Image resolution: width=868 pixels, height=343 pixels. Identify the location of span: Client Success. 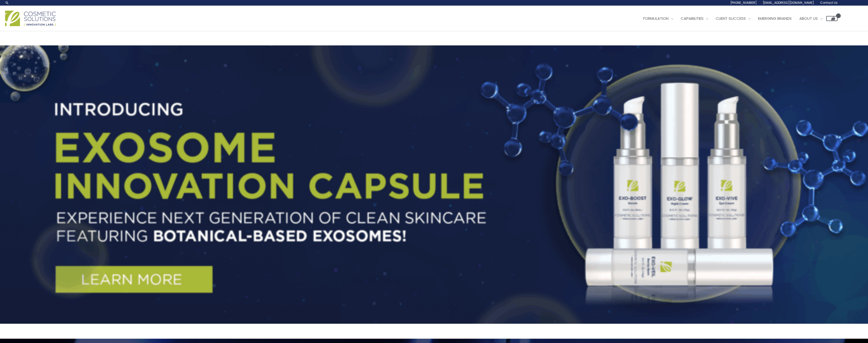
(730, 18).